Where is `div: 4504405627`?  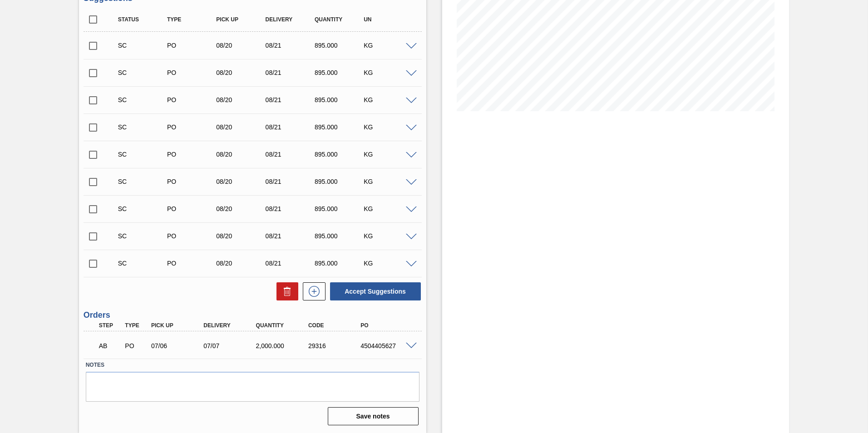
div: 4504405627 is located at coordinates (387, 346).